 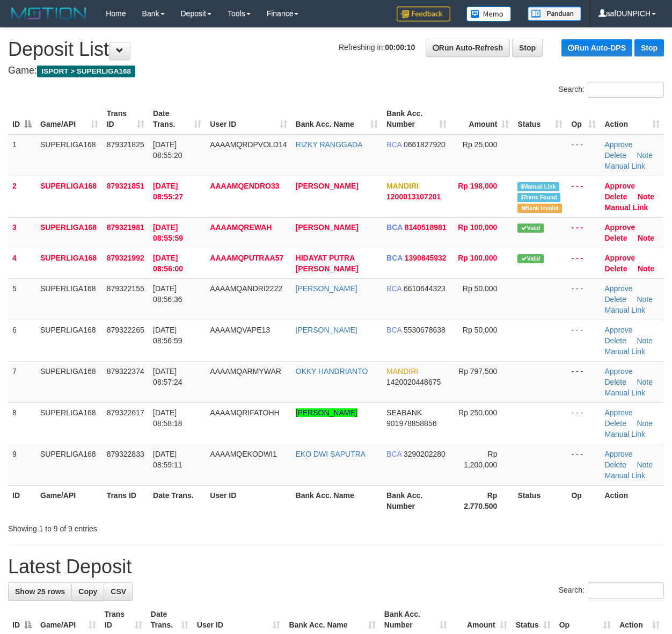 What do you see at coordinates (478, 371) in the screenshot?
I see `span: Rp 797,500` at bounding box center [478, 371].